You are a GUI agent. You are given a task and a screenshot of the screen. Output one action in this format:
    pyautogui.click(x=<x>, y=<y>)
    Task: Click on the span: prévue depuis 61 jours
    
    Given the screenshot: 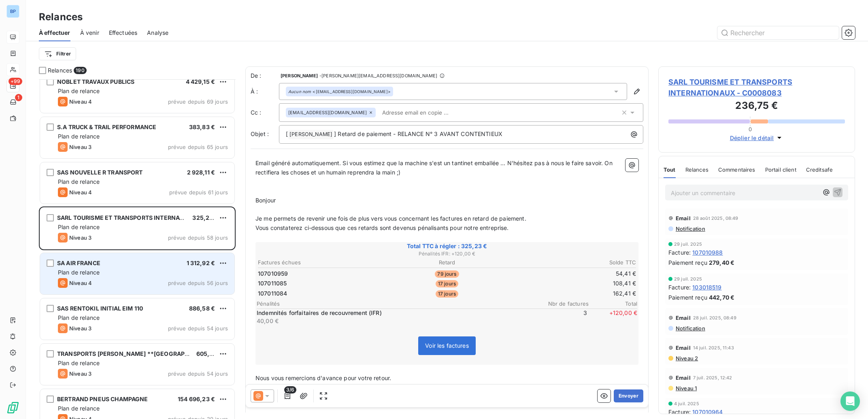 What is the action you would take?
    pyautogui.click(x=198, y=192)
    